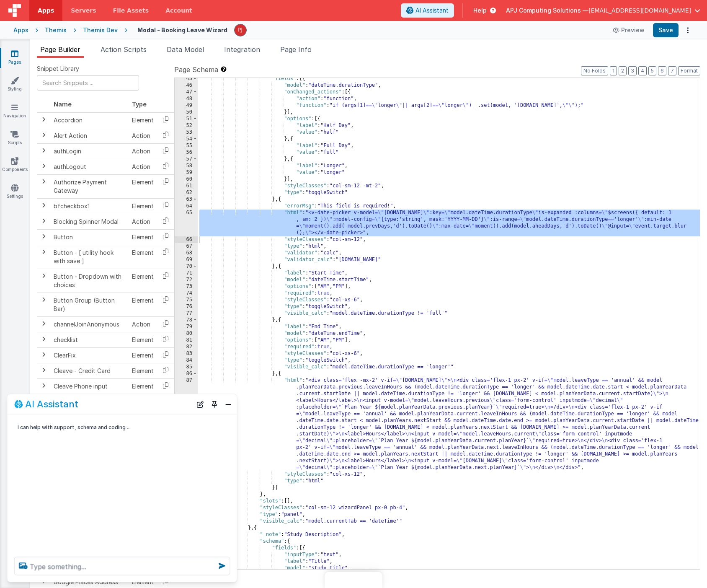 Image resolution: width=707 pixels, height=588 pixels. I want to click on td: Button - Dropdown with choices, so click(89, 281).